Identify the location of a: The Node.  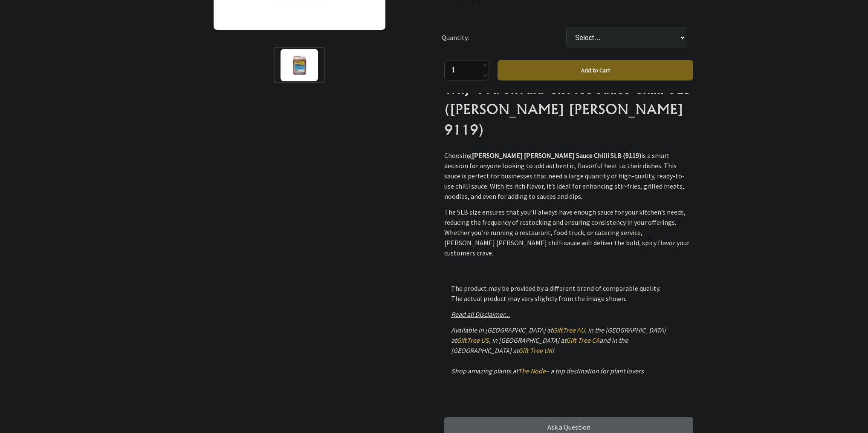
(532, 371).